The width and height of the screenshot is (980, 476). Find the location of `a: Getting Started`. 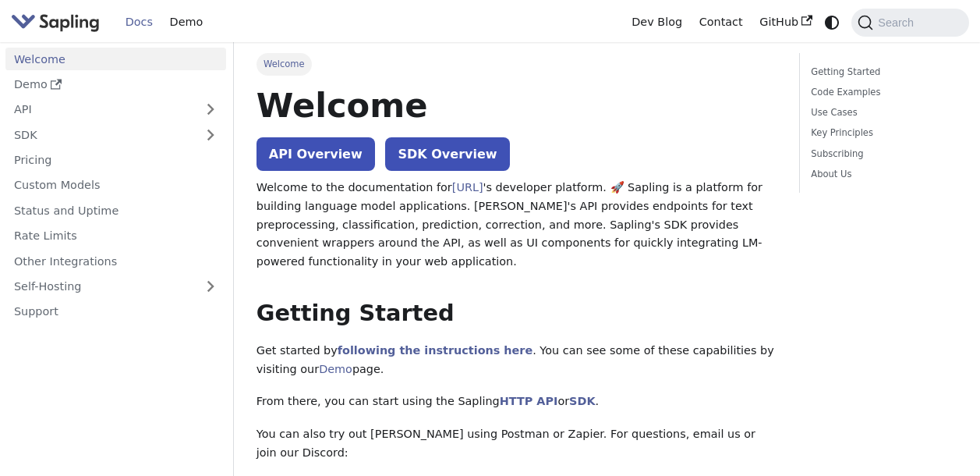

a: Getting Started is located at coordinates (880, 72).